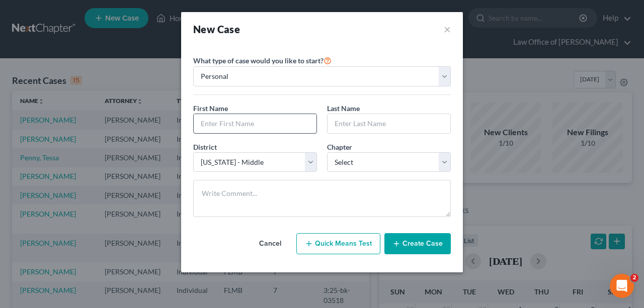 The image size is (644, 308). What do you see at coordinates (210, 108) in the screenshot?
I see `span: First Name` at bounding box center [210, 108].